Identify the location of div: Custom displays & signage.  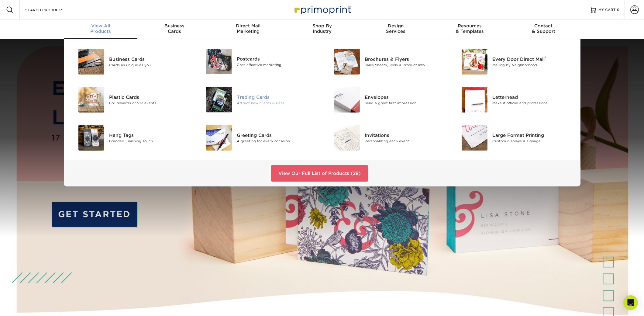
(532, 141).